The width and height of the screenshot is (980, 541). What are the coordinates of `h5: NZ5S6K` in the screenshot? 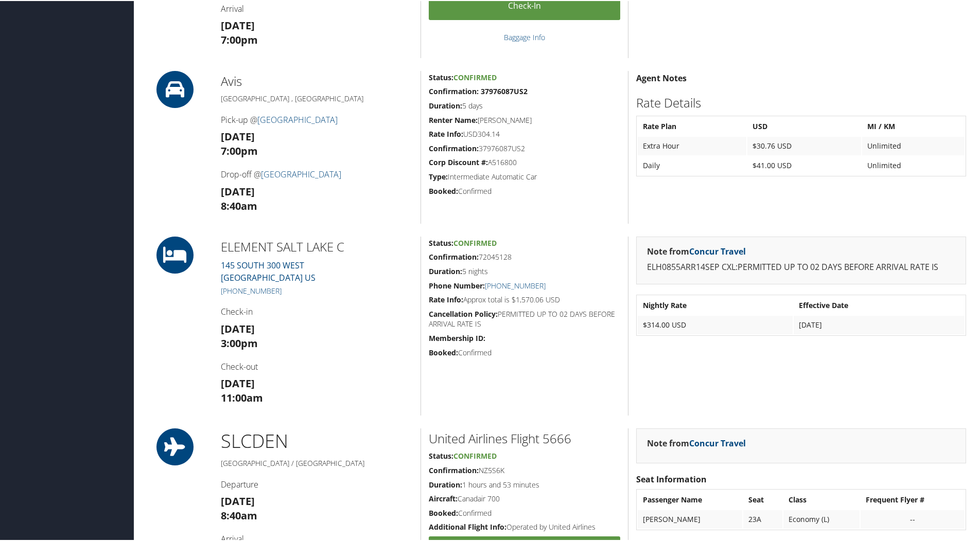 It's located at (524, 469).